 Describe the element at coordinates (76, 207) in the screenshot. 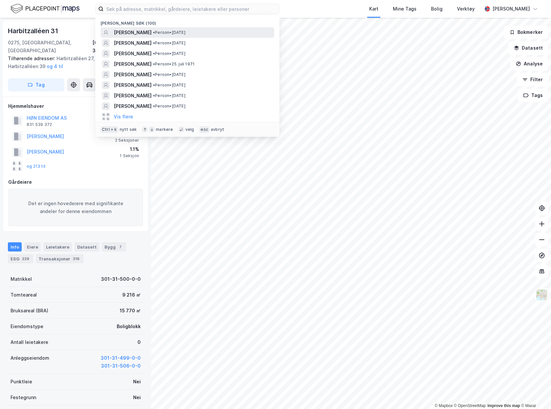

I see `div: Det er ingen hovedeiere med signifikante andeler for denne eiendommen` at that location.